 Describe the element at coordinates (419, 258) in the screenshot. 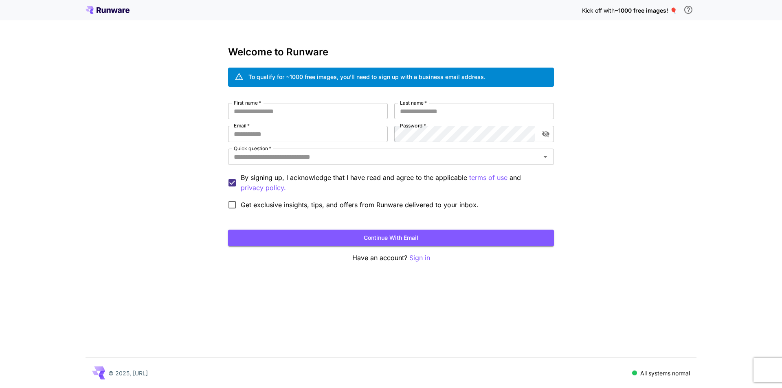

I see `button: Sign in` at that location.